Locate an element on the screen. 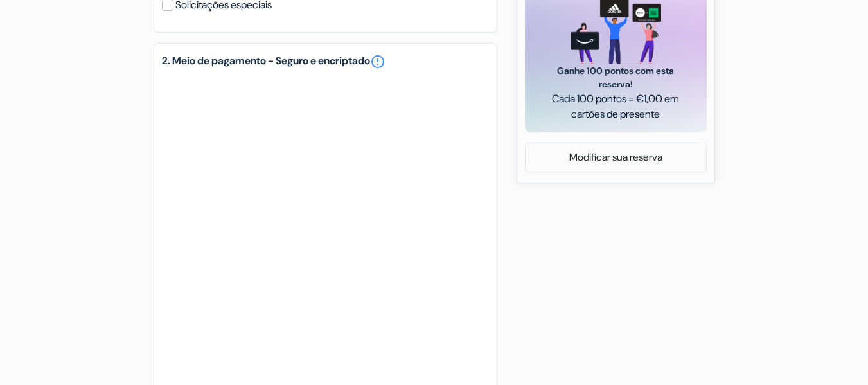 Image resolution: width=868 pixels, height=385 pixels. span: Ganhe 100 pontos com esta reserva! is located at coordinates (615, 77).